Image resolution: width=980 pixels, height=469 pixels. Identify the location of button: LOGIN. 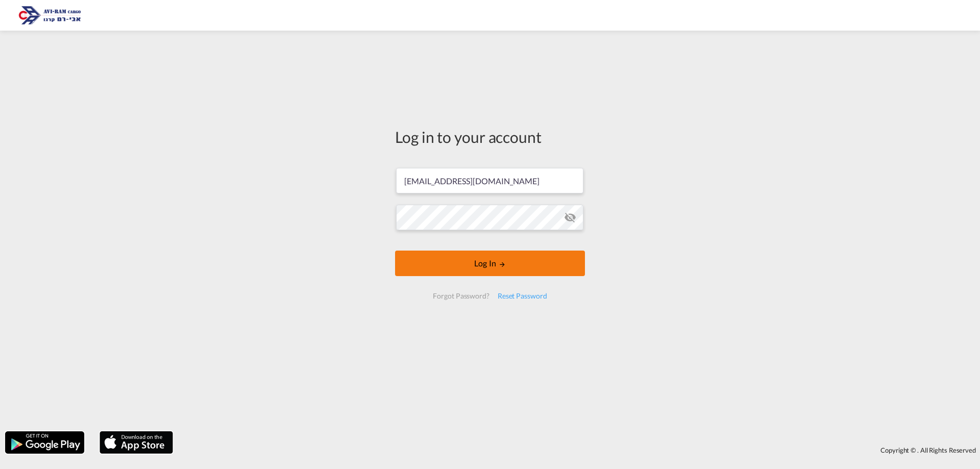
(490, 263).